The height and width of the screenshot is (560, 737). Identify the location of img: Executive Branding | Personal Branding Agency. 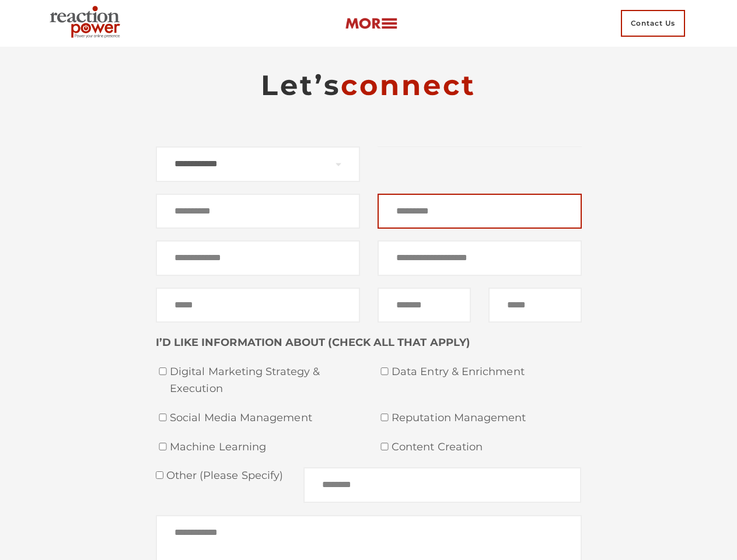
(87, 23).